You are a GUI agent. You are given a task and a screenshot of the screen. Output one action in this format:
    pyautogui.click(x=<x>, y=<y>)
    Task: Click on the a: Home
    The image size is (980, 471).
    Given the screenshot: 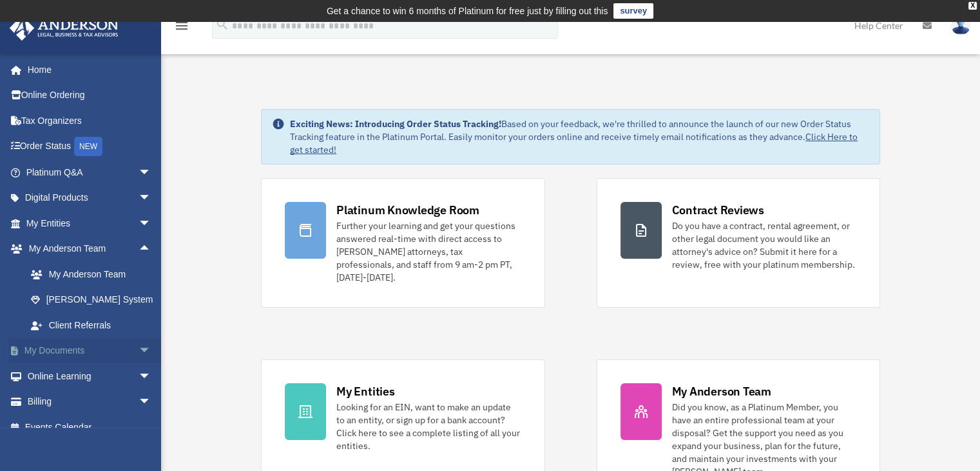 What is the action you would take?
    pyautogui.click(x=86, y=69)
    